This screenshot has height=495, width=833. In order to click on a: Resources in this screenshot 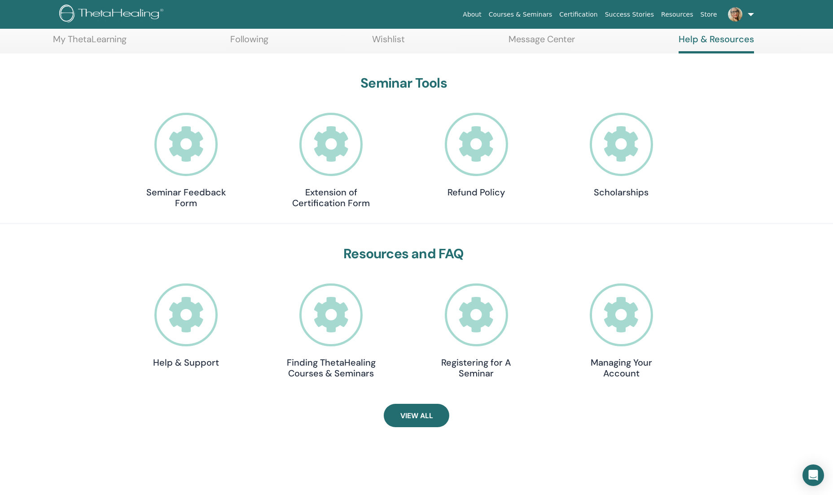, I will do `click(678, 14)`.